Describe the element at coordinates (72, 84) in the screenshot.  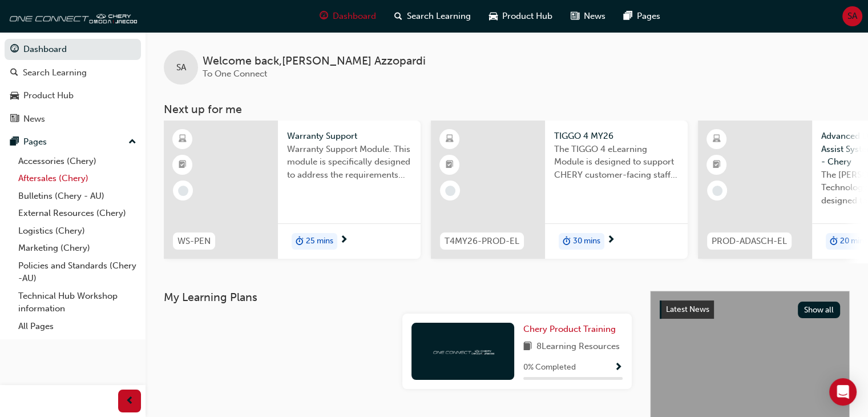
I see `button: DashboardSearch LearningProduct HubNews` at that location.